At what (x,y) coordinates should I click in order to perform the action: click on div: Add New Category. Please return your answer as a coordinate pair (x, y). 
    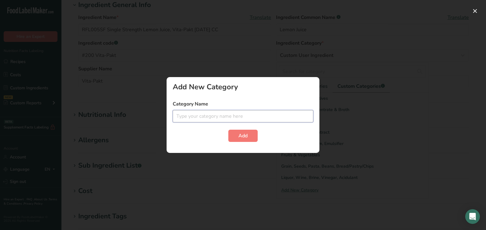
    Looking at the image, I should click on (243, 87).